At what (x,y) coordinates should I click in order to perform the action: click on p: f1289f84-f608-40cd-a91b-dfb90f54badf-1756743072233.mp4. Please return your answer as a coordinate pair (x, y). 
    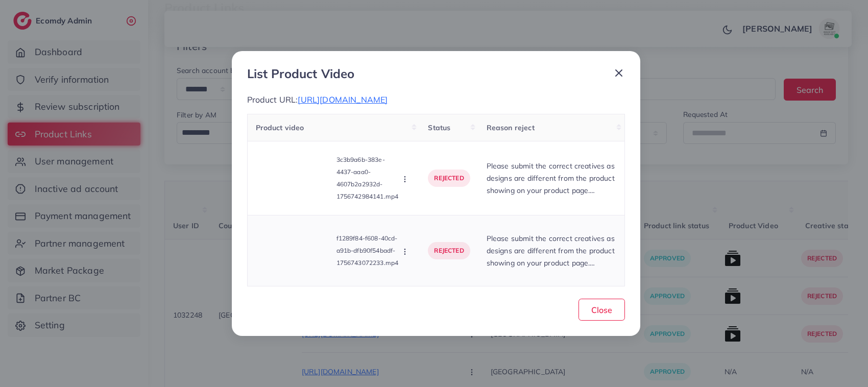
    Looking at the image, I should click on (369, 251).